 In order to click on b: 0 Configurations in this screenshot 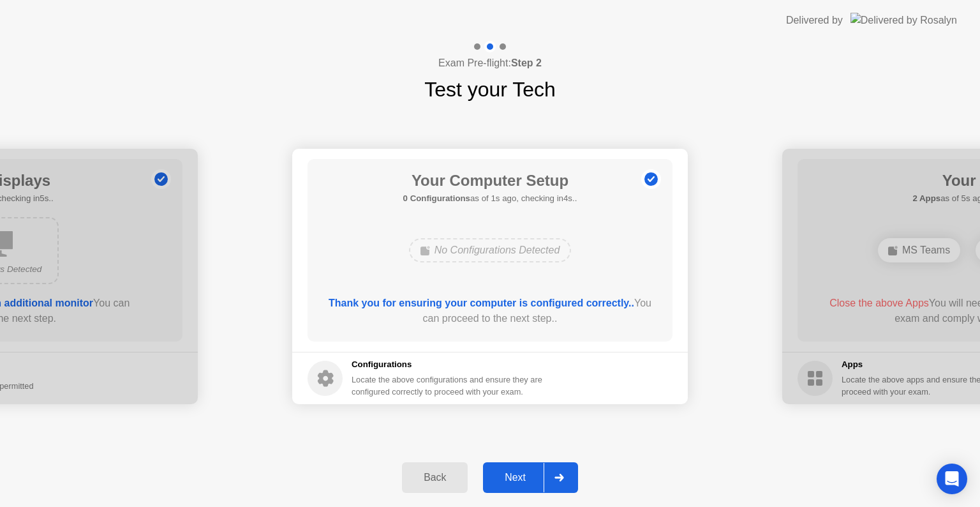, I will do `click(437, 198)`.